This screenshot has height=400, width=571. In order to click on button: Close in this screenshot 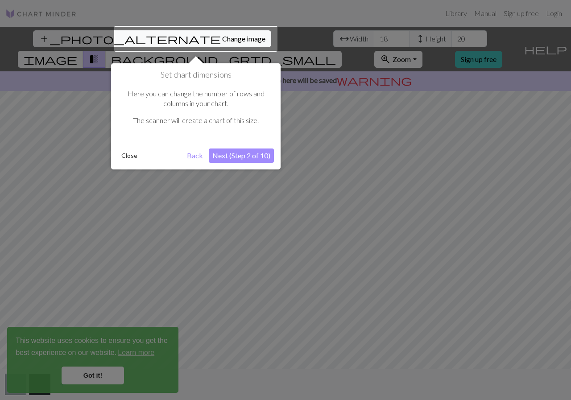, I will do `click(129, 156)`.